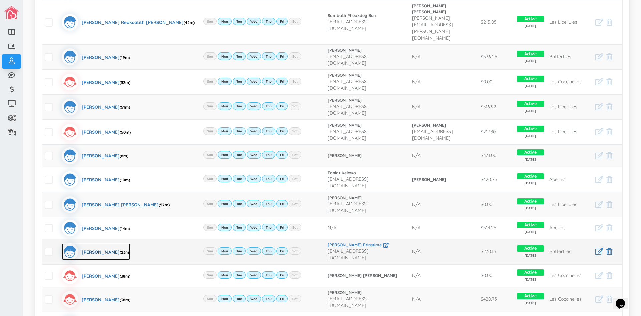  What do you see at coordinates (367, 16) in the screenshot?
I see `a: Sambath Pheakdey Bun` at bounding box center [367, 16].